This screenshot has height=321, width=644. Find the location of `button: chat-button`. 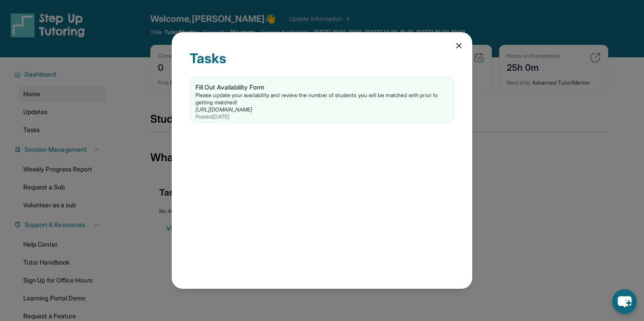

button: chat-button is located at coordinates (624, 301).